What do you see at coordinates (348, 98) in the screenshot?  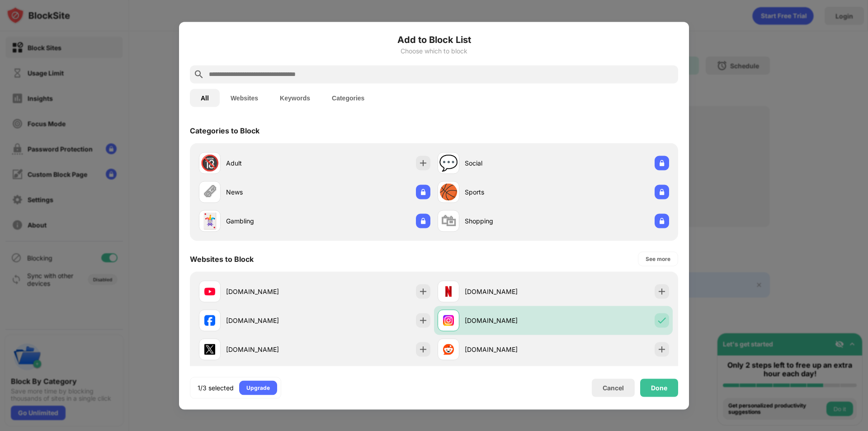 I see `button: Categories` at bounding box center [348, 98].